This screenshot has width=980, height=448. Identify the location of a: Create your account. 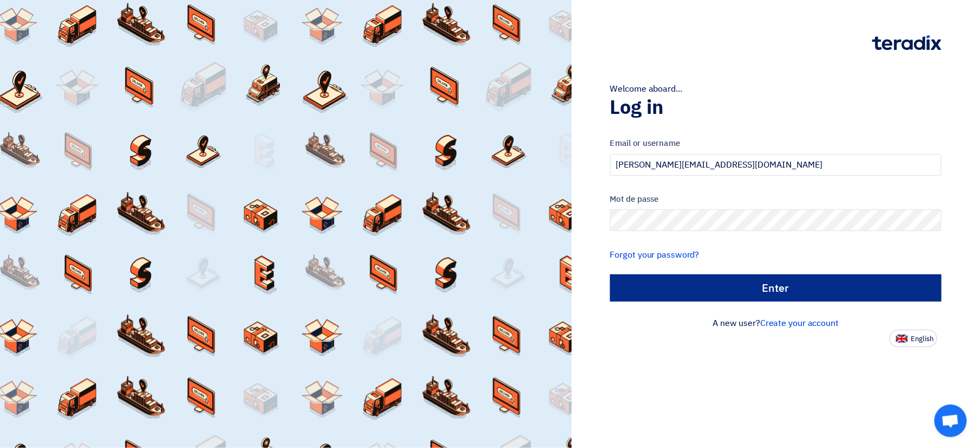
(799, 323).